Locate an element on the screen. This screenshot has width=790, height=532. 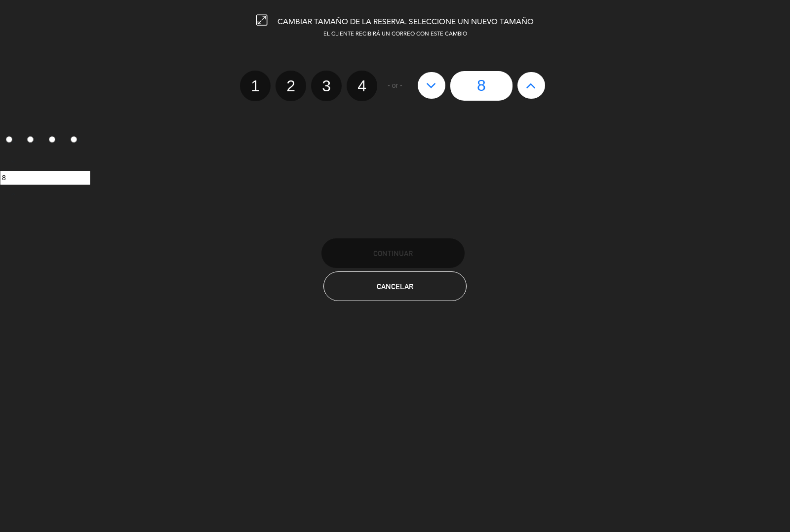
label: 1 is located at coordinates (255, 86).